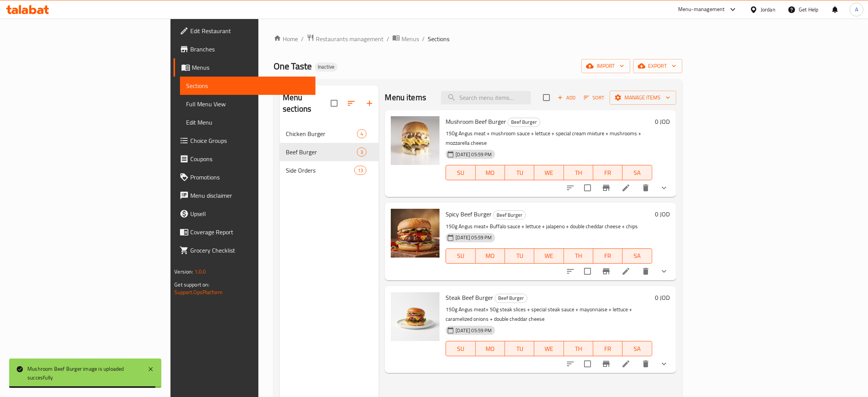 Image resolution: width=868 pixels, height=397 pixels. Describe the element at coordinates (549, 349) in the screenshot. I see `button: WE` at that location.